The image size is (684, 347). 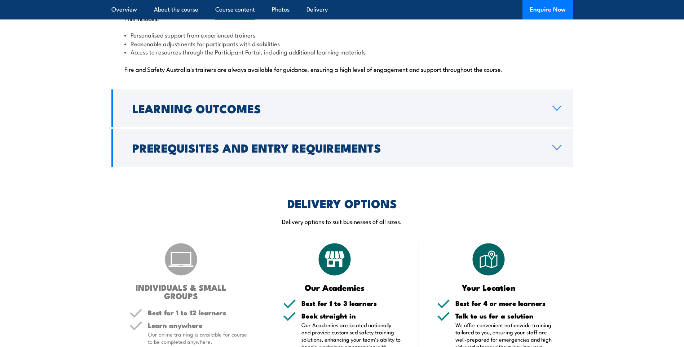 I want to click on h5: Best for 1 to 3 learners, so click(x=351, y=303).